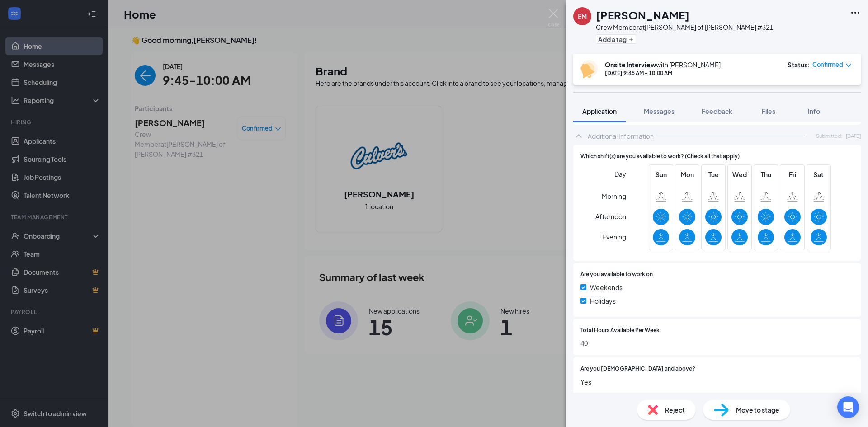 The width and height of the screenshot is (868, 427). What do you see at coordinates (579, 136) in the screenshot?
I see `svg: ChevronUp` at bounding box center [579, 136].